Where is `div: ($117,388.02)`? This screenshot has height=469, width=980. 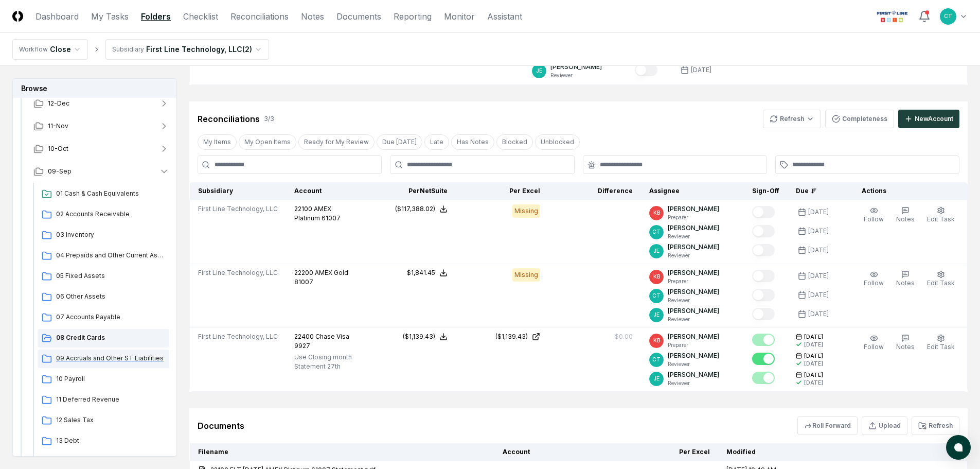 div: ($117,388.02) is located at coordinates (415, 209).